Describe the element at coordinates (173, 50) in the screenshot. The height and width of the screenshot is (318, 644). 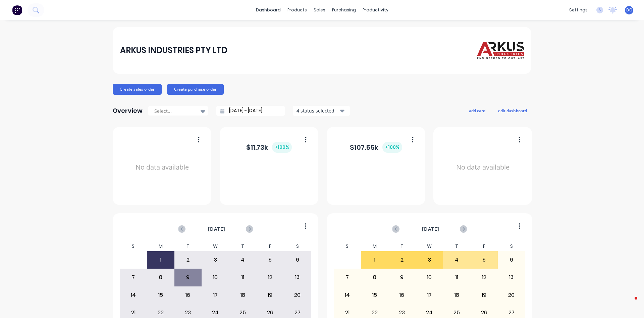
I see `div: ARKUS INDUSTRIES PTY LTD` at that location.